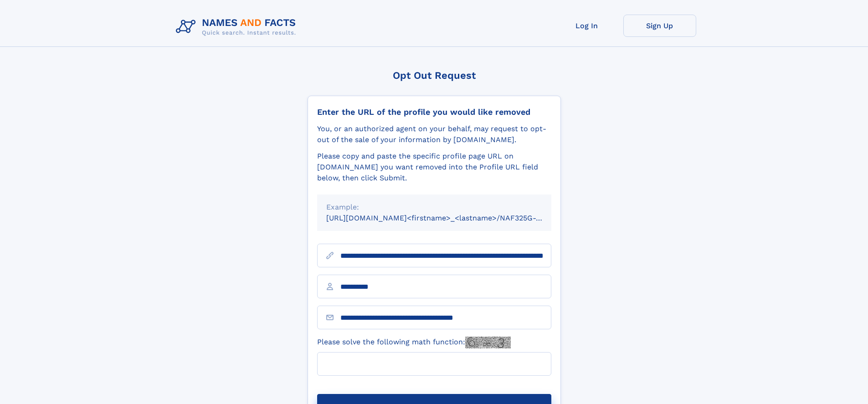  I want to click on a: Sign Up, so click(660, 26).